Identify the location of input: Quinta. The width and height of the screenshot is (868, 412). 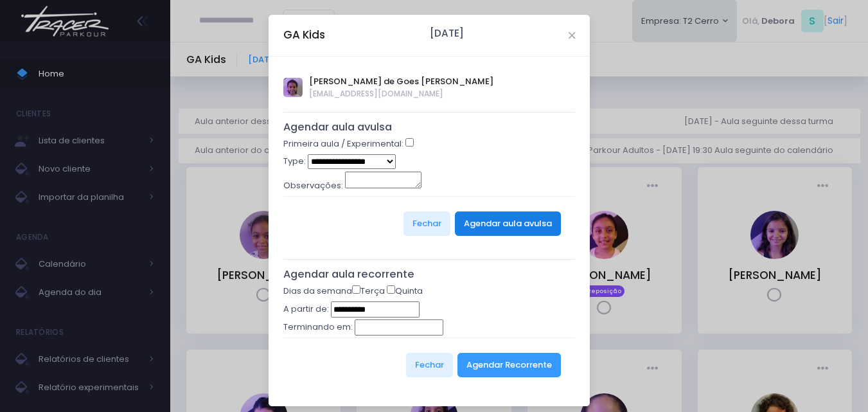
(390, 290).